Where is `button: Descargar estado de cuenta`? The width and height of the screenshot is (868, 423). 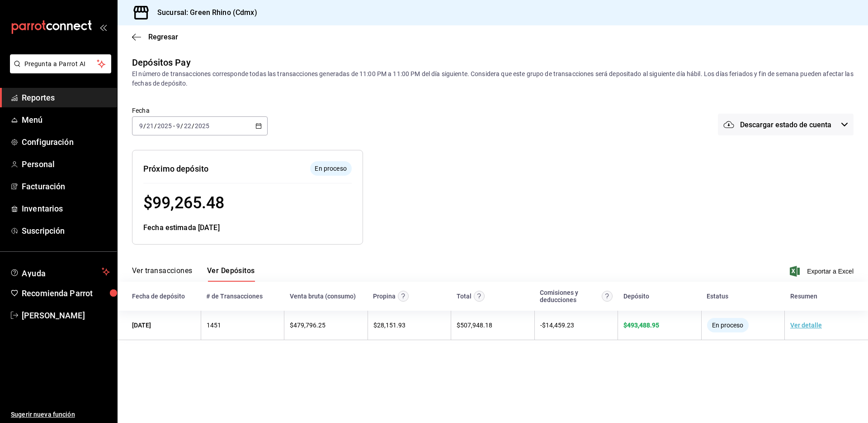 button: Descargar estado de cuenta is located at coordinates (786, 124).